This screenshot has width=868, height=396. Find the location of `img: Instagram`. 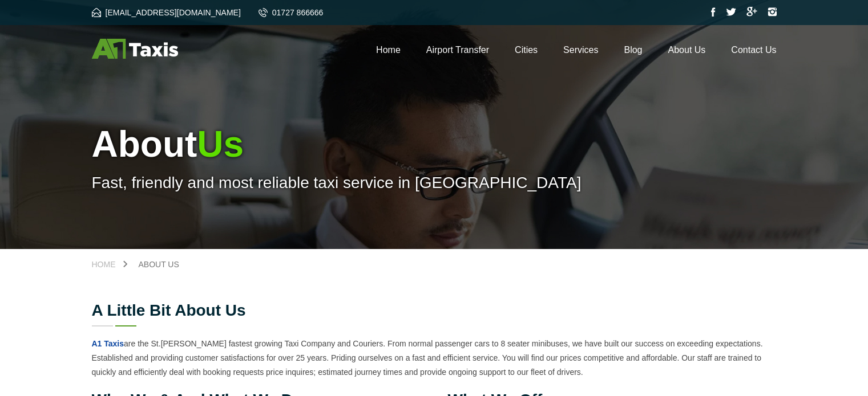

img: Instagram is located at coordinates (772, 12).